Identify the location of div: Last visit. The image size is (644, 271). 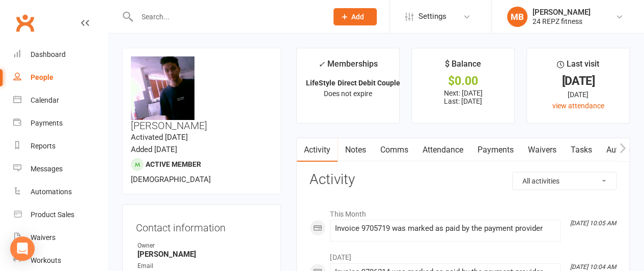
(578, 67).